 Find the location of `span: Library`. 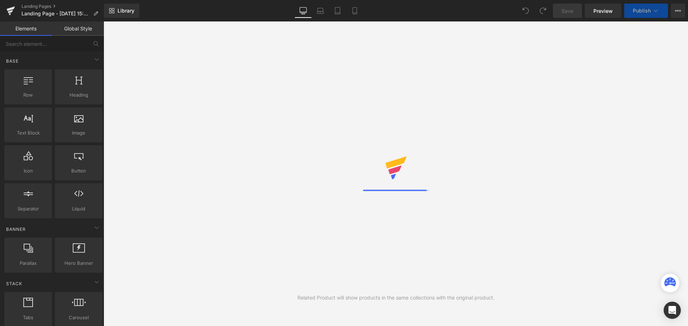

span: Library is located at coordinates (126, 11).